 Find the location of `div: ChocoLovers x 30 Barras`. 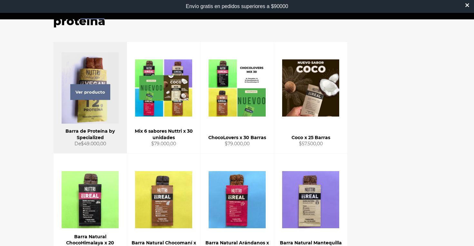

div: ChocoLovers x 30 Barras is located at coordinates (237, 137).